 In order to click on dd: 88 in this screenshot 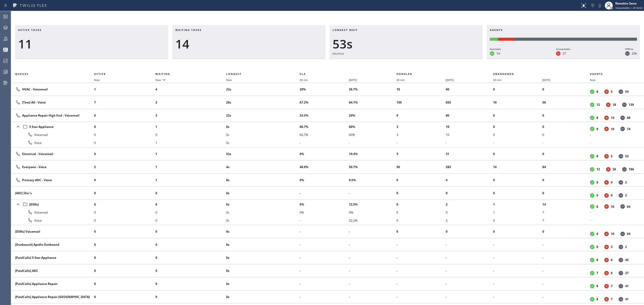, I will do `click(629, 117)`.